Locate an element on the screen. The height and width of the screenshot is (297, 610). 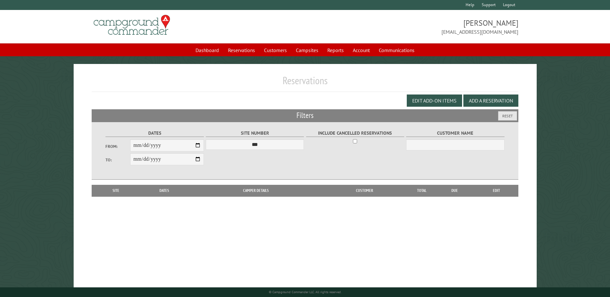
th: Dates is located at coordinates (164, 191).